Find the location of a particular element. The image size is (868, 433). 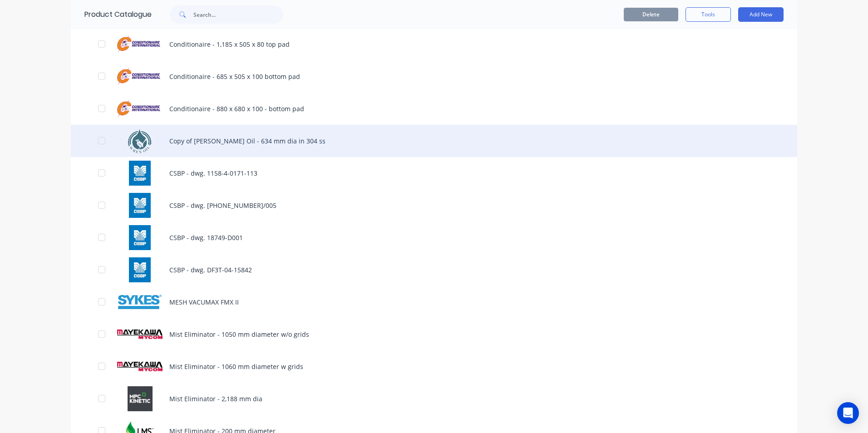

div: CSBP - dwg. 18749-D001CSBP - dwg. 18749-D001 is located at coordinates (434, 237).